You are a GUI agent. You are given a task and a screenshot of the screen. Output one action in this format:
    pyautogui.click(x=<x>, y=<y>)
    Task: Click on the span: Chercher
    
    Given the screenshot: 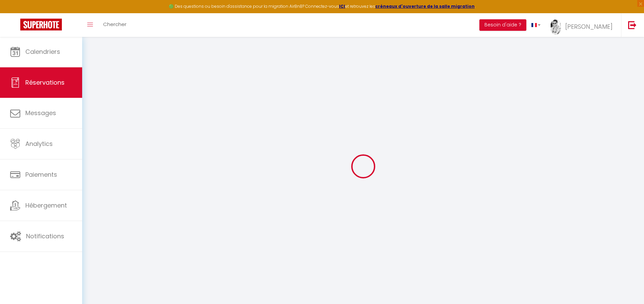 What is the action you would take?
    pyautogui.click(x=115, y=24)
    